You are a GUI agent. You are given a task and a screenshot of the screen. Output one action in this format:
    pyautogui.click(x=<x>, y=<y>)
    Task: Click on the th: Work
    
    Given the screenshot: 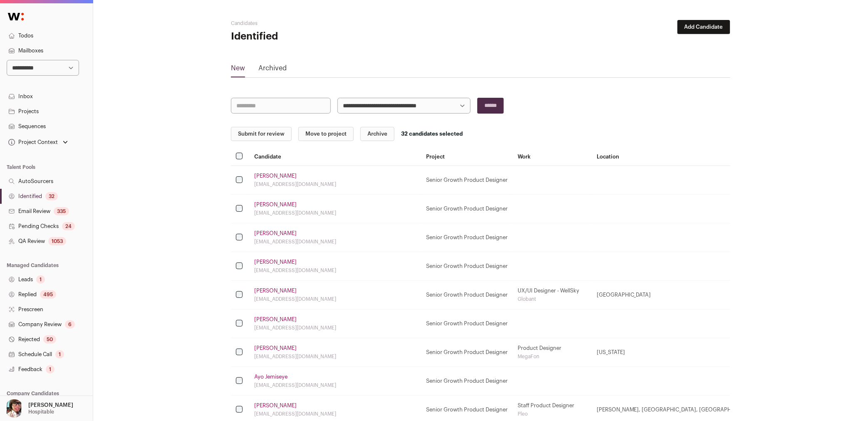 What is the action you would take?
    pyautogui.click(x=552, y=156)
    